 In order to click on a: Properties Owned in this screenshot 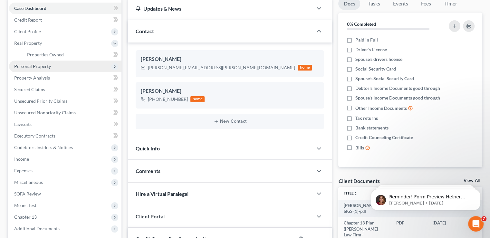, I will do `click(71, 55)`.